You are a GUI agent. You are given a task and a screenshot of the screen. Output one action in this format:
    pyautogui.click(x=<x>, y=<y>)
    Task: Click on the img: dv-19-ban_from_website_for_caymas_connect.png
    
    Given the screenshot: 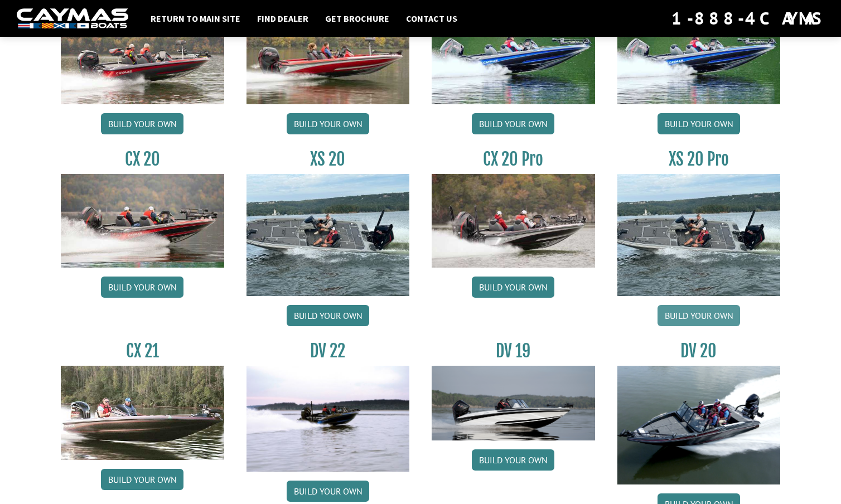 What is the action you would take?
    pyautogui.click(x=513, y=403)
    